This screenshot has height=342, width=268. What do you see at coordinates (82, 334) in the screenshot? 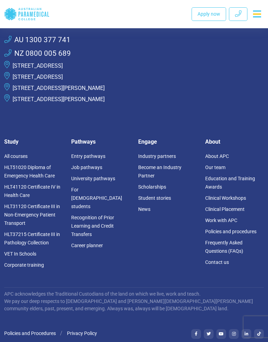
I see `a: Privacy Policy` at bounding box center [82, 334].